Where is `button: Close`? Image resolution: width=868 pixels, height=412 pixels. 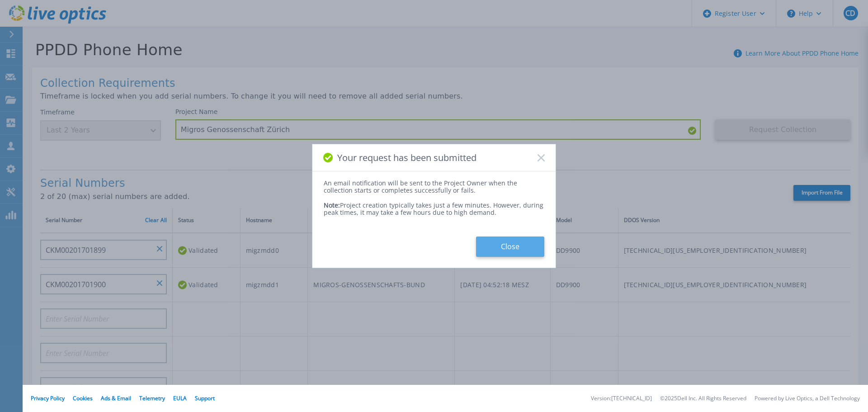
button: Close is located at coordinates (510, 247).